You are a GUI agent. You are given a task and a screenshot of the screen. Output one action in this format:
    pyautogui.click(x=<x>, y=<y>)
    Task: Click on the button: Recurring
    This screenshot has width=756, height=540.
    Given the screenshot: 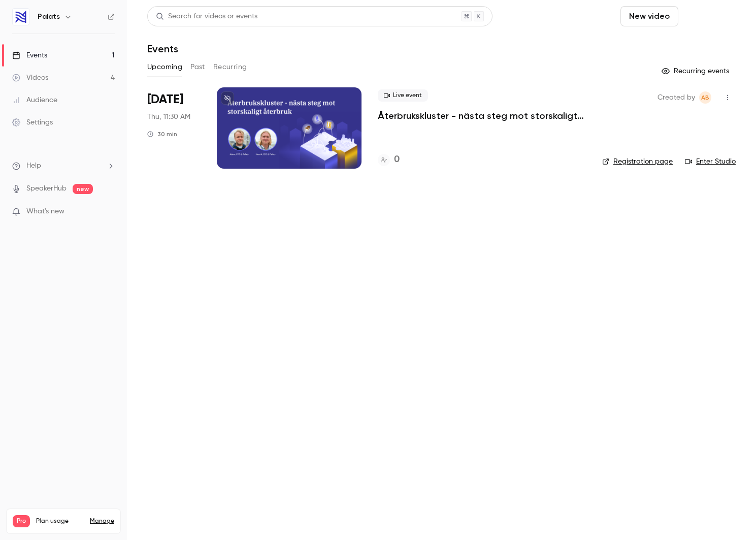 What is the action you would take?
    pyautogui.click(x=230, y=67)
    